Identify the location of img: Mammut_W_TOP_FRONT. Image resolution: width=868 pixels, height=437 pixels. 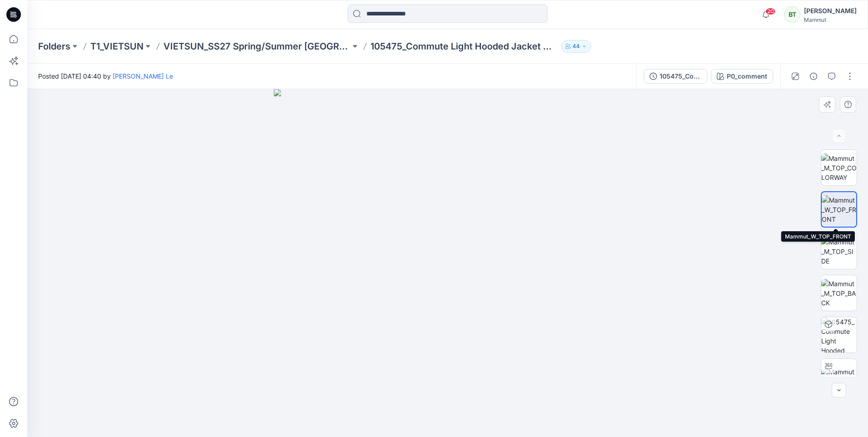
(839, 210).